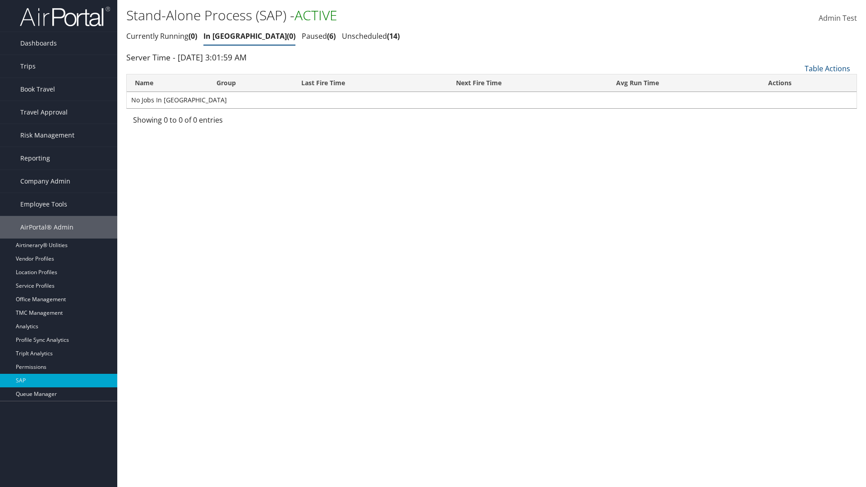 This screenshot has width=866, height=487. What do you see at coordinates (838, 18) in the screenshot?
I see `a: Admin Test` at bounding box center [838, 18].